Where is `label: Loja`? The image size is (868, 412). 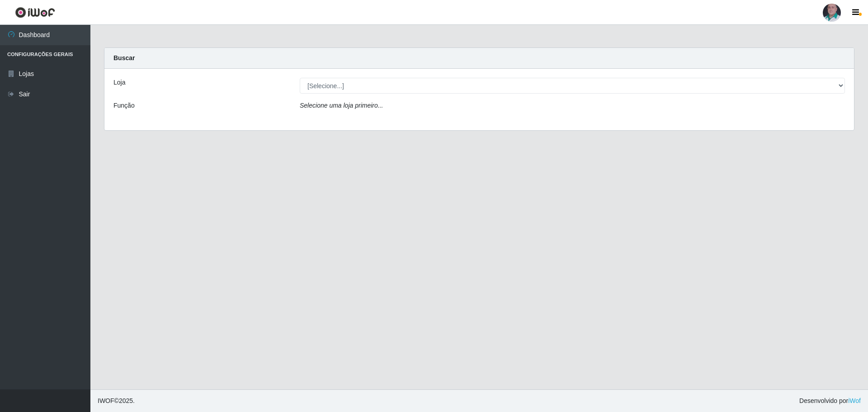
label: Loja is located at coordinates (120, 82).